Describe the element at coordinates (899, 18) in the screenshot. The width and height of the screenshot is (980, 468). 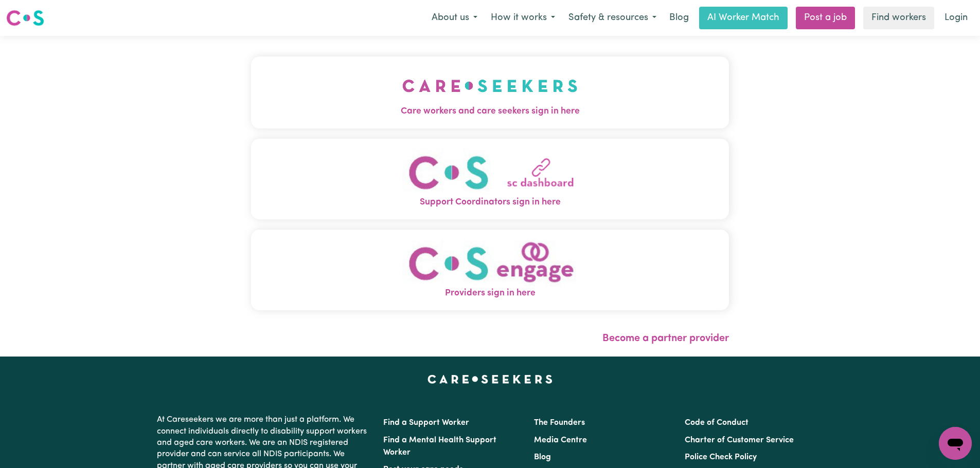
I see `a: Find workers` at that location.